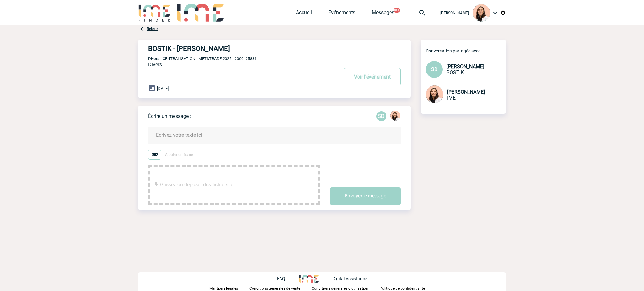 This screenshot has height=291, width=644. What do you see at coordinates (304, 14) in the screenshot?
I see `a: Accueil` at bounding box center [304, 14].